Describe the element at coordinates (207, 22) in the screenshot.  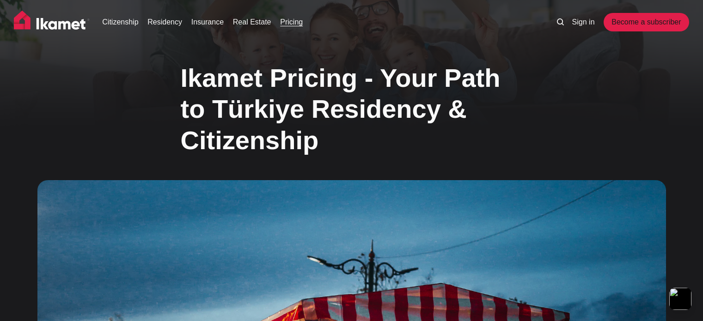
I see `a: Insurance` at that location.